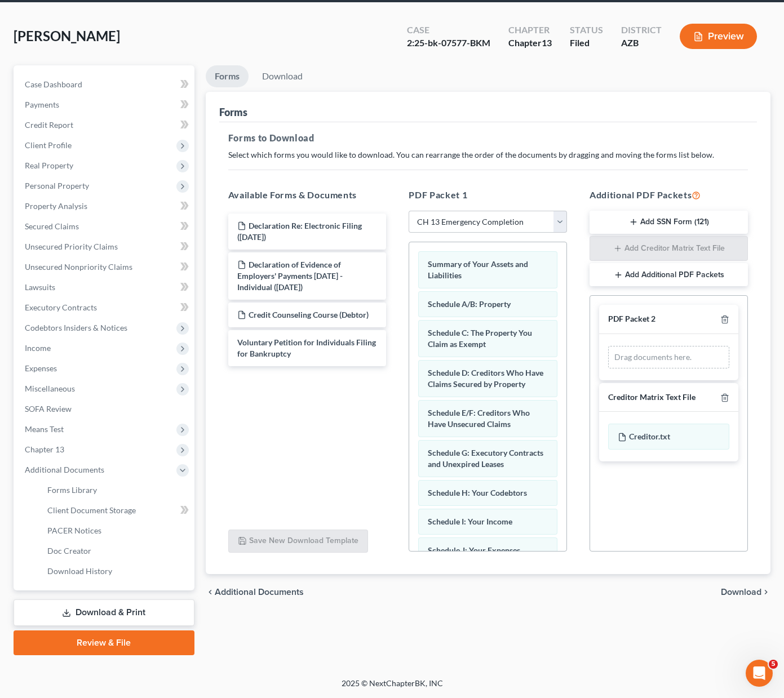  Describe the element at coordinates (298, 542) in the screenshot. I see `button: Save New Download Template` at that location.